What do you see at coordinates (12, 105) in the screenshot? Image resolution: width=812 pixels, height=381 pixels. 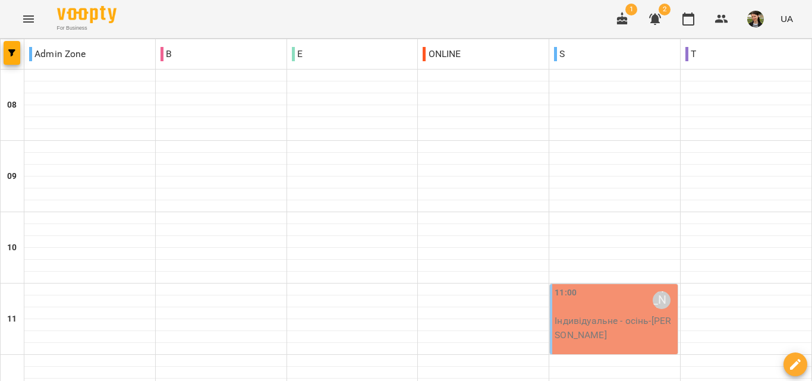 I see `h6: 08` at bounding box center [12, 105].